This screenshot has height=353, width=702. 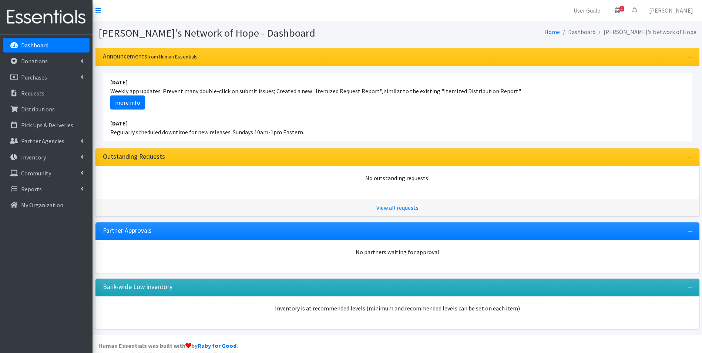 I want to click on span: 2, so click(x=622, y=9).